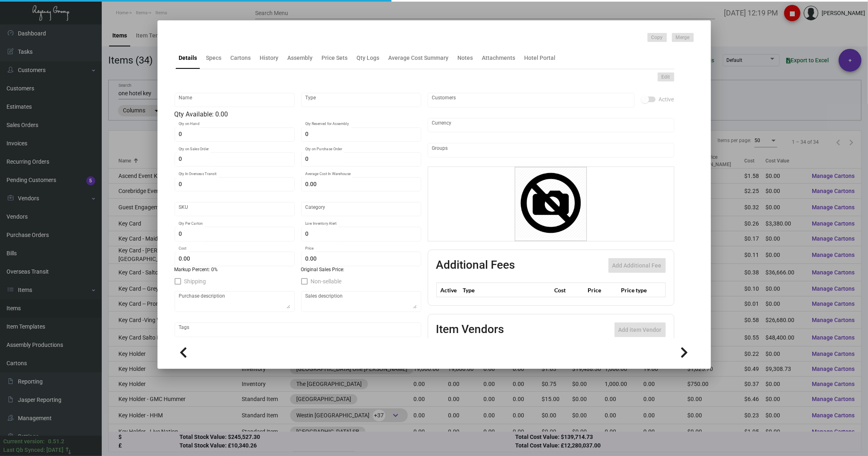  What do you see at coordinates (683, 38) in the screenshot?
I see `span: Merge` at bounding box center [683, 38].